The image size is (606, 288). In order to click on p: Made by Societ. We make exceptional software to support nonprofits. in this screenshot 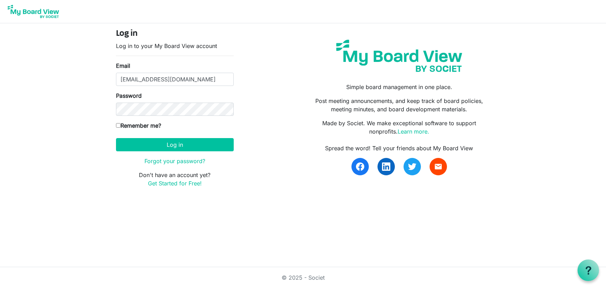, I will do `click(399, 127)`.